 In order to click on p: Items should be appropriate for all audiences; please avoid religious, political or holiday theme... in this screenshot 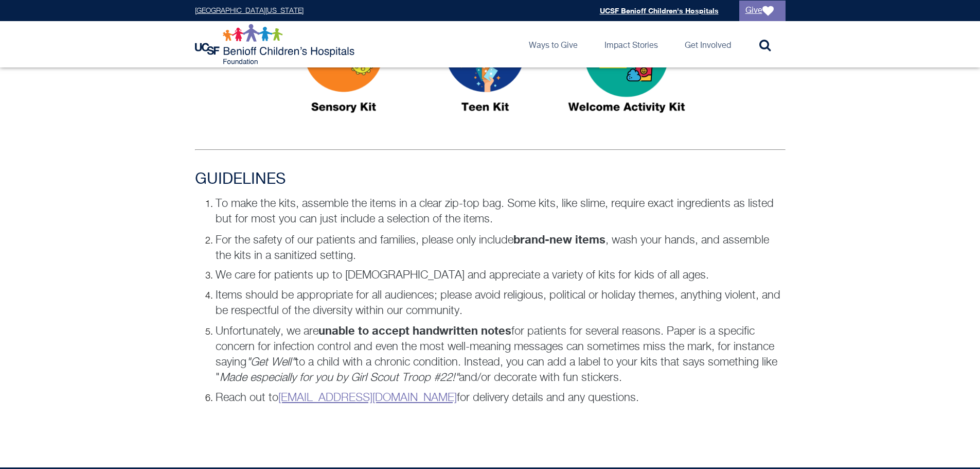, I will do `click(500, 303)`.